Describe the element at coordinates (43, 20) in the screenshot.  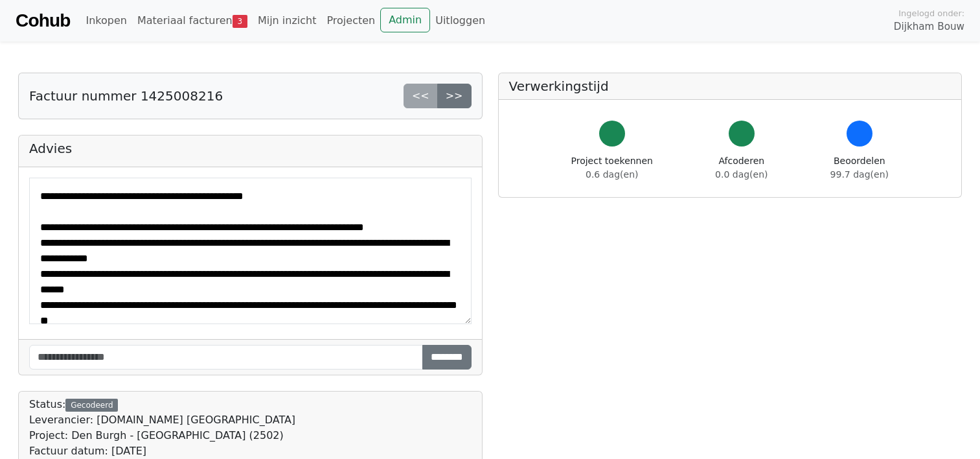
I see `a: Cohub` at that location.